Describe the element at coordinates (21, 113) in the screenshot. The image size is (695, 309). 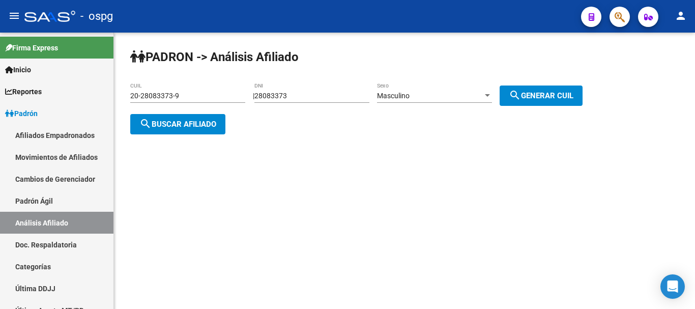
I see `span: Padrón` at that location.